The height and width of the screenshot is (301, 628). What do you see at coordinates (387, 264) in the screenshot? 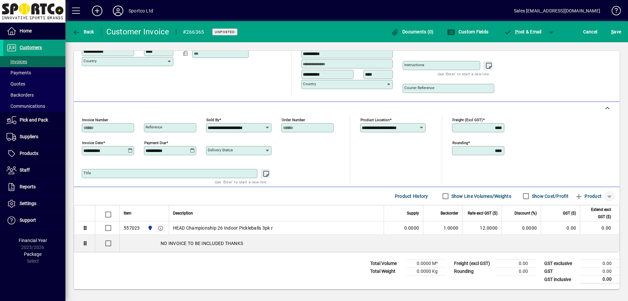
I see `td: Total Volume` at bounding box center [387, 264].